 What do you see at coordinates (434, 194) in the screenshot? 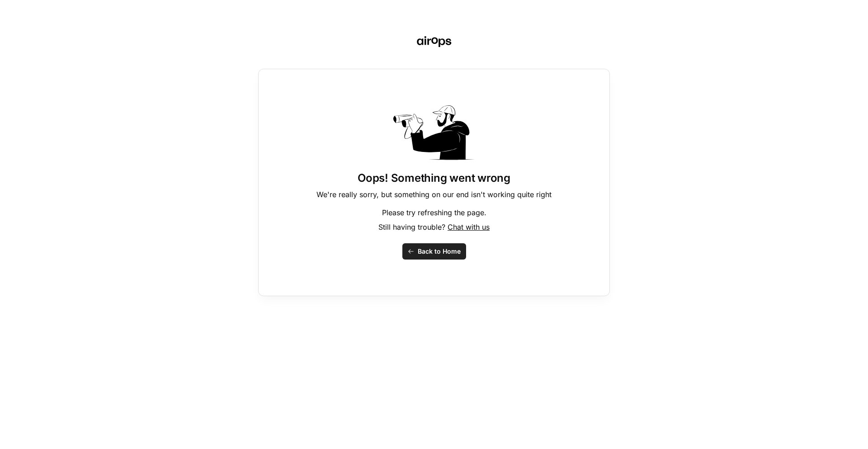
I see `p: We're really sorry, but something on our end isn't working quite right` at bounding box center [434, 194].